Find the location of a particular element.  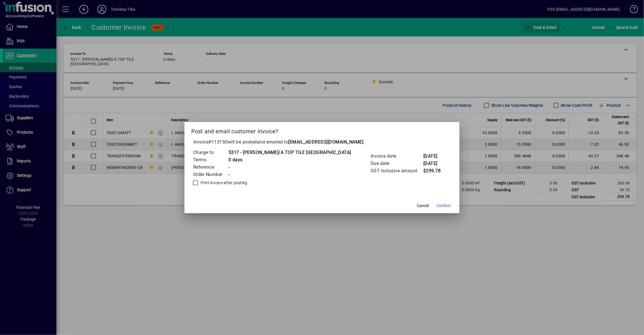

td: 0 days is located at coordinates (290, 160).